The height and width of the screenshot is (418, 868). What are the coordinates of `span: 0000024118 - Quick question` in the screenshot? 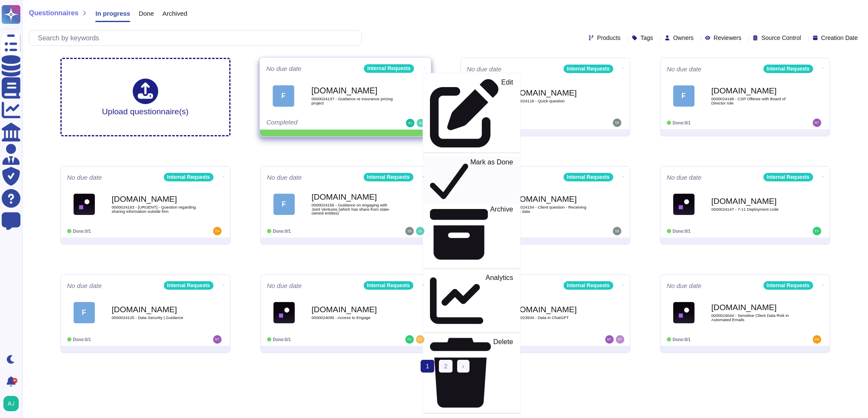 It's located at (554, 101).